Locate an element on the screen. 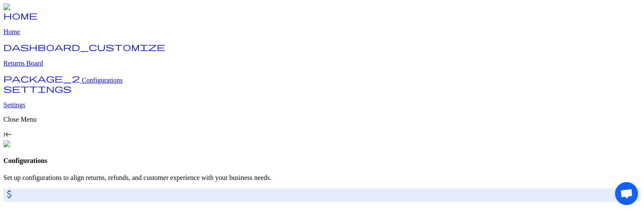  span: settings is located at coordinates (38, 88).